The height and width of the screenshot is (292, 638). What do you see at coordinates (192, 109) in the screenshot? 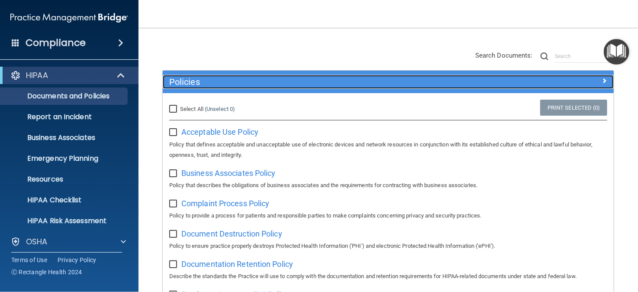
I see `span: Select All` at bounding box center [192, 109].